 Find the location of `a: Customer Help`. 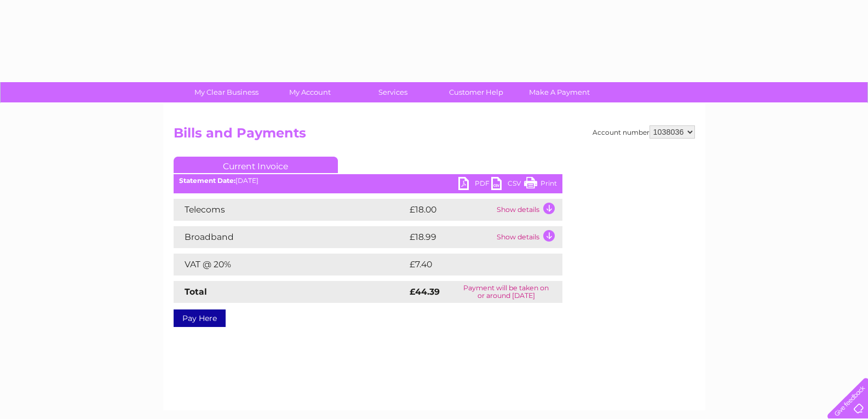

a: Customer Help is located at coordinates (476, 92).